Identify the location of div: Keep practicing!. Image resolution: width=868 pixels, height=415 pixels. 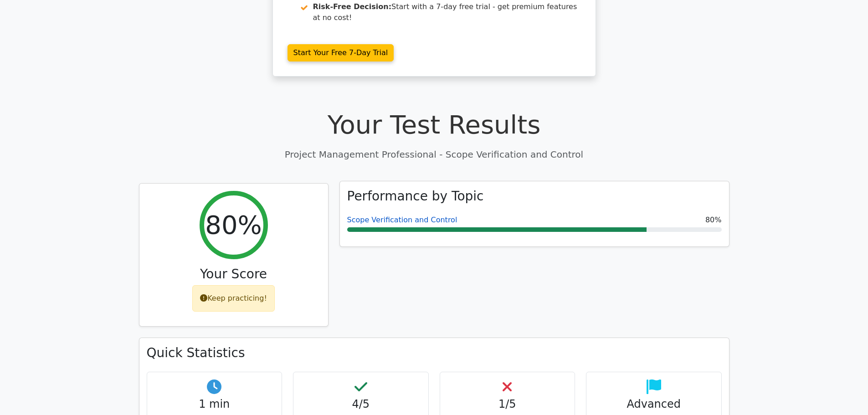
(233, 298).